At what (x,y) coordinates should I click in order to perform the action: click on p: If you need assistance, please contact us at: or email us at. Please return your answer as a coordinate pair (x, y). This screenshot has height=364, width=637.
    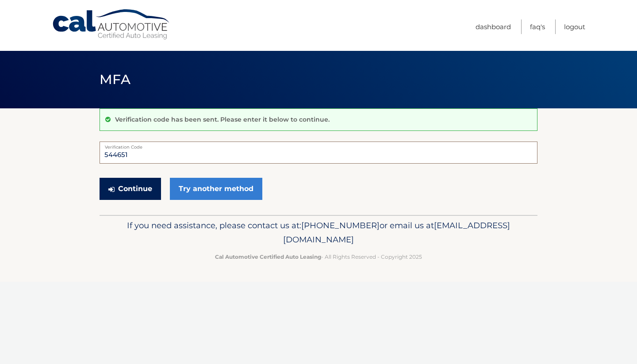
    Looking at the image, I should click on (318, 233).